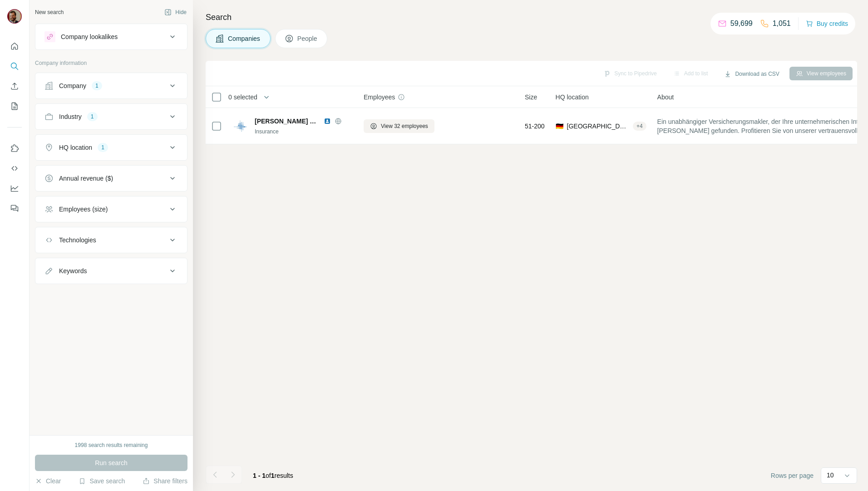 The width and height of the screenshot is (868, 491). I want to click on div: Annual revenue ($), so click(86, 179).